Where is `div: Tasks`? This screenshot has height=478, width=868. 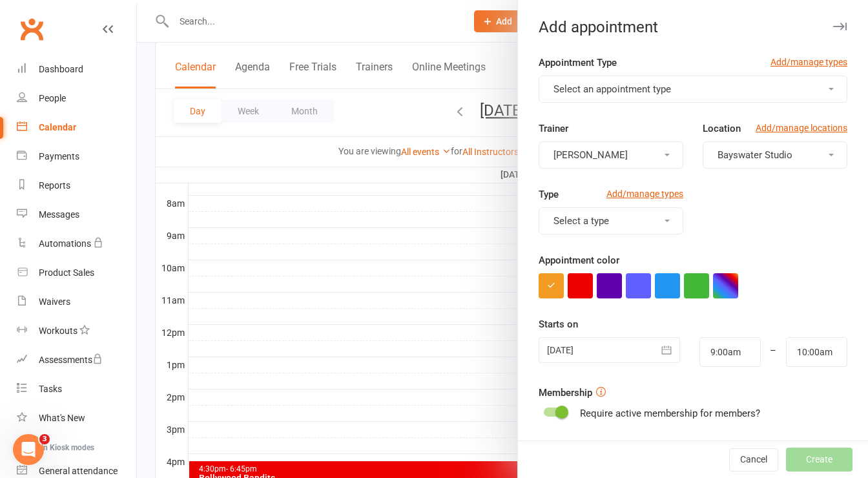 div: Tasks is located at coordinates (50, 389).